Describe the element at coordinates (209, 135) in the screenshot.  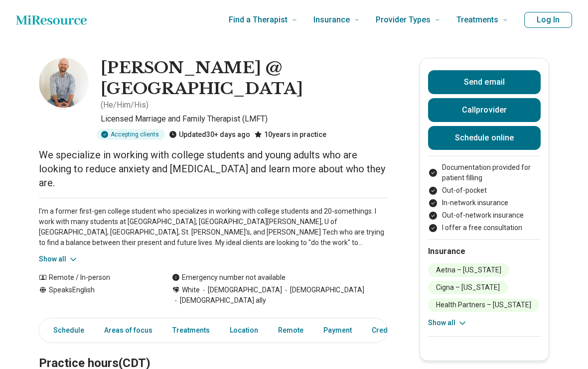
I see `div: Updated 30+ days ago` at that location.